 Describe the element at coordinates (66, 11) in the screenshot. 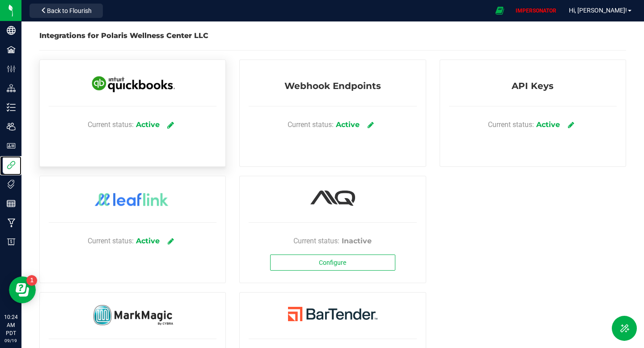

I see `button: Back to Flourish` at that location.